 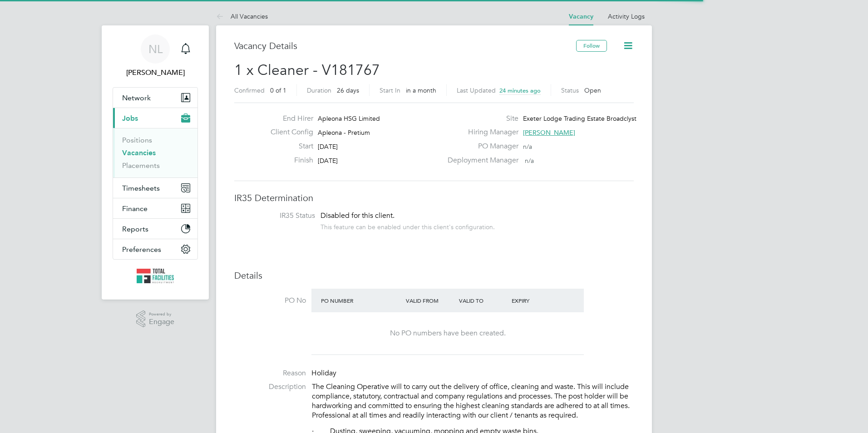 What do you see at coordinates (580, 119) in the screenshot?
I see `span: Exeter Lodge Trading Estate Broadclyst` at bounding box center [580, 119].